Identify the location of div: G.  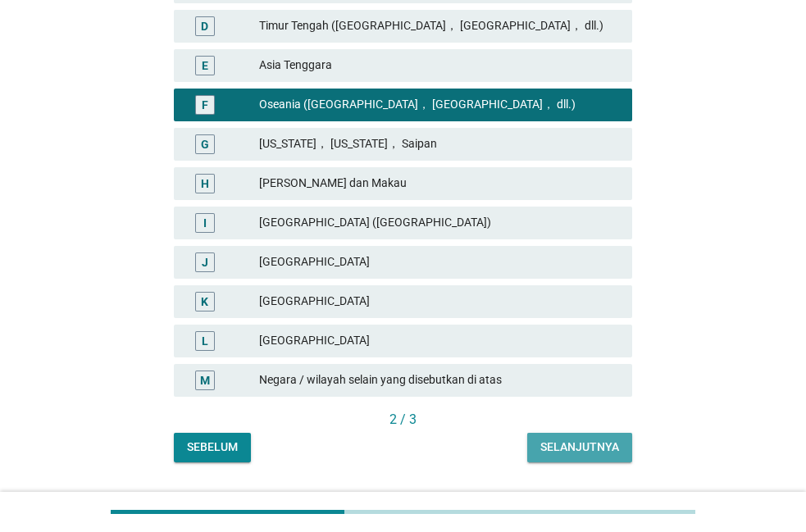
(205, 143).